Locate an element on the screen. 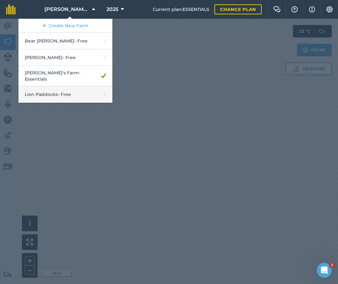 The width and height of the screenshot is (338, 284). a: Change plan is located at coordinates (238, 9).